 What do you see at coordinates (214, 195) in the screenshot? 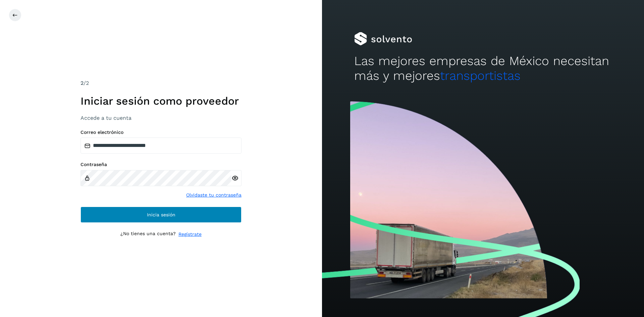
I see `a: Olvidaste tu contraseña` at bounding box center [214, 195].